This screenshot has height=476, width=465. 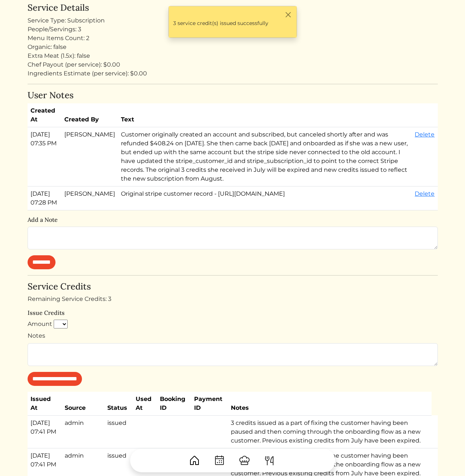 What do you see at coordinates (233, 313) in the screenshot?
I see `h6: Issue Credits` at bounding box center [233, 313].